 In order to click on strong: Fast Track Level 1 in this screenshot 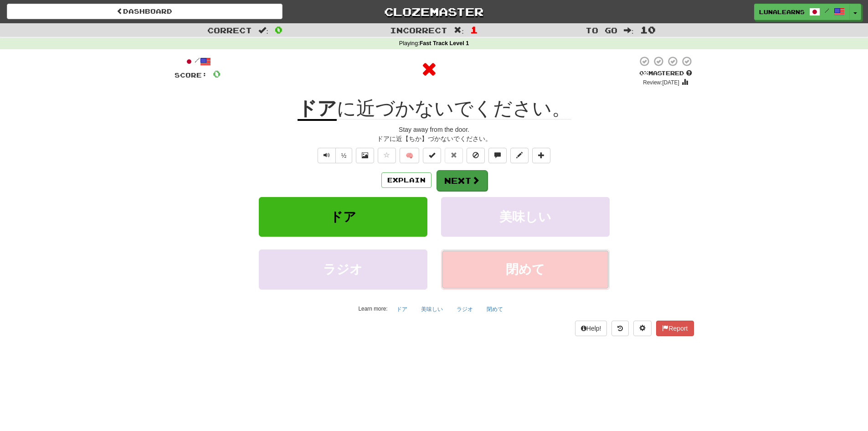, I will do `click(444, 43)`.